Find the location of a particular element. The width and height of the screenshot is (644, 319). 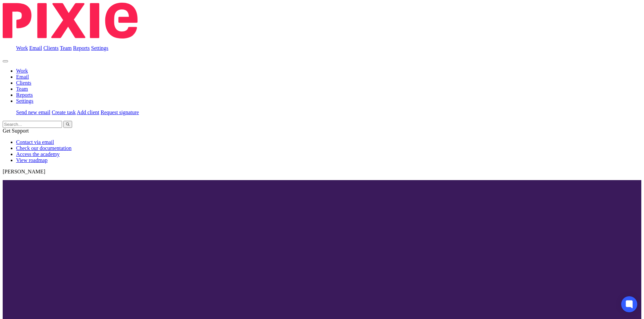

img: Pixie is located at coordinates (70, 21).